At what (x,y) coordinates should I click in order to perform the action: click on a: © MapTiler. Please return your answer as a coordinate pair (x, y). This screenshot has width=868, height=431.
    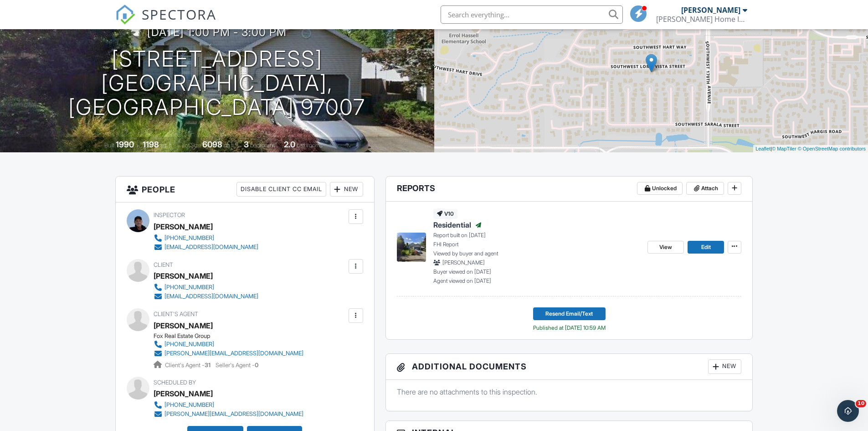
    Looking at the image, I should click on (784, 149).